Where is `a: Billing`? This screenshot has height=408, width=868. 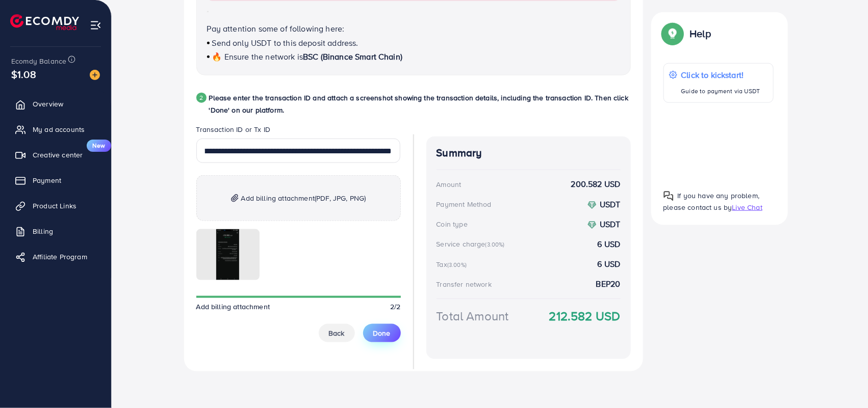 a: Billing is located at coordinates (55, 231).